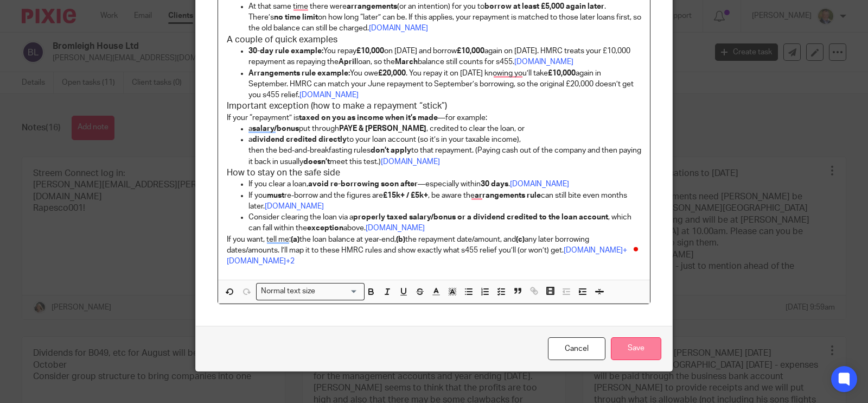 The height and width of the screenshot is (403, 868). I want to click on span: Normal text size, so click(288, 291).